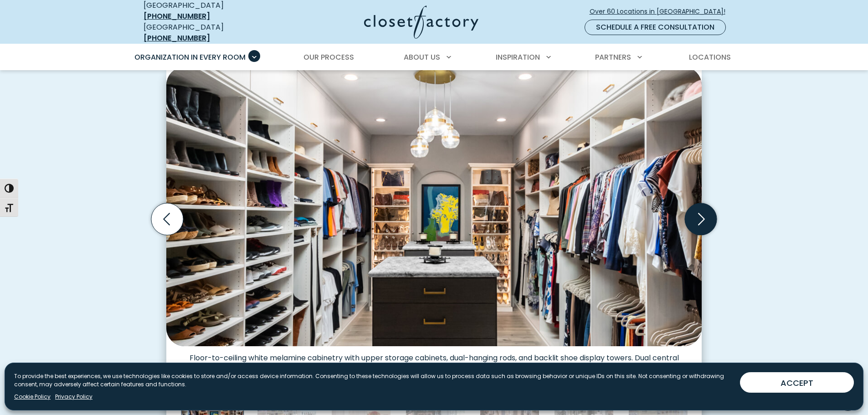 The height and width of the screenshot is (415, 868). What do you see at coordinates (655, 27) in the screenshot?
I see `a: Schedule a Free Consultation` at bounding box center [655, 27].